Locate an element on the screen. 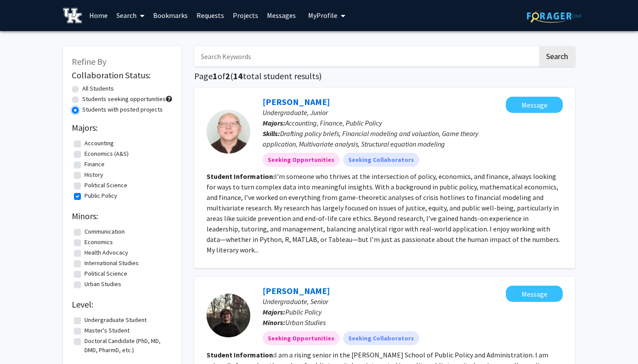 This screenshot has width=638, height=364. label: Urban Studies is located at coordinates (103, 284).